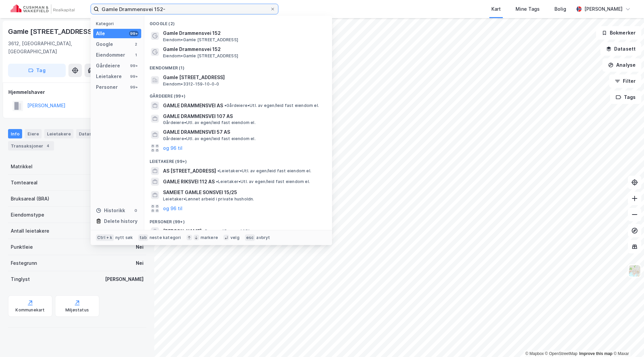 The width and height of the screenshot is (644, 357). I want to click on div: Google, so click(105, 44).